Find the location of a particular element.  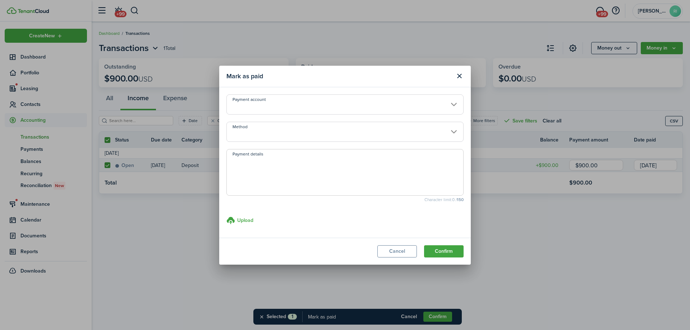

button: Cancel is located at coordinates (397, 252).